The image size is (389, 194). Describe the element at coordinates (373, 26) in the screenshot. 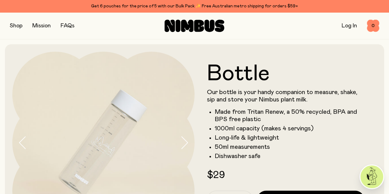

I see `button: 0` at that location.